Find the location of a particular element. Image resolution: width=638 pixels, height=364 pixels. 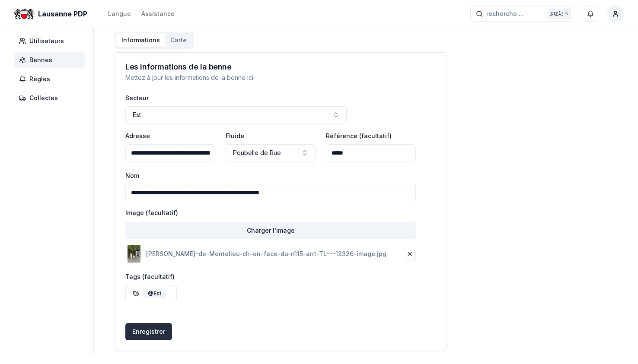

a: Bennes is located at coordinates (51, 60).